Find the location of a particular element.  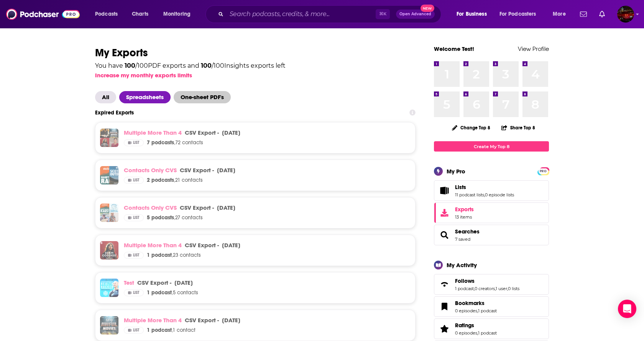

a: Follows is located at coordinates (487, 281).